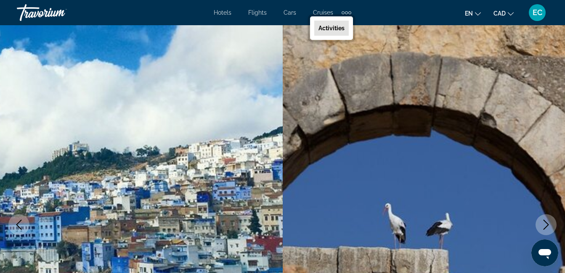 The width and height of the screenshot is (565, 273). I want to click on button: Change language, so click(473, 13).